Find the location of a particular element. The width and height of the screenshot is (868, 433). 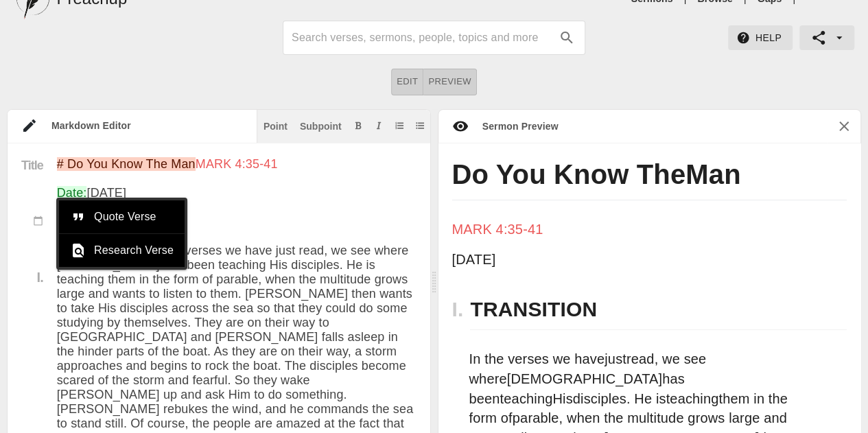

button: Add bold text is located at coordinates (358, 125).